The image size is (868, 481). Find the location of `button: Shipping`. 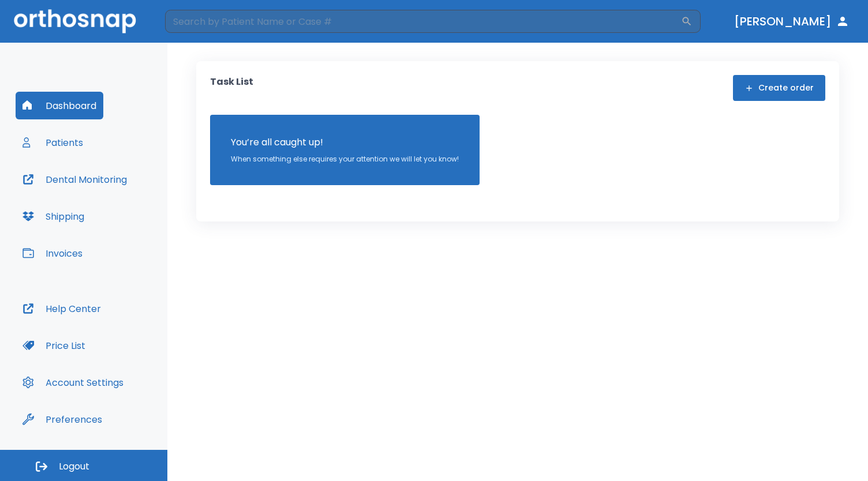

button: Shipping is located at coordinates (53, 216).